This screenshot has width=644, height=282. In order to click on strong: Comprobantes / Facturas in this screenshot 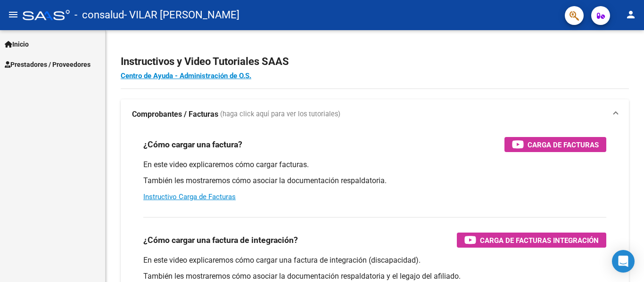, I will do `click(175, 114)`.